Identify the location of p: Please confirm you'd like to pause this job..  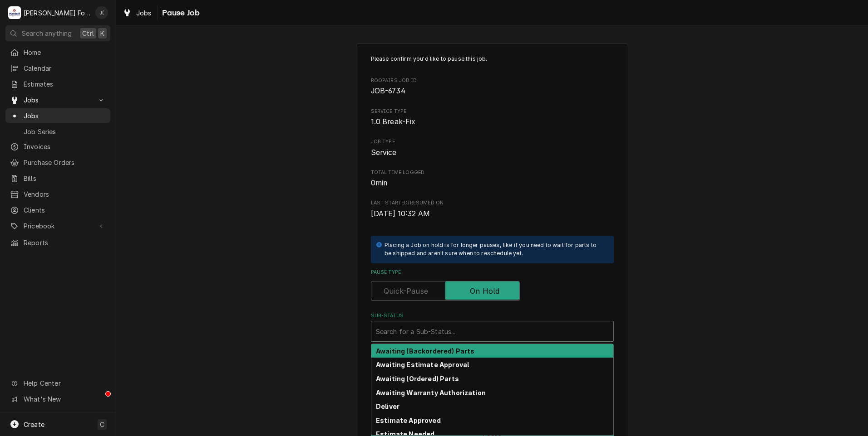
(492, 59).